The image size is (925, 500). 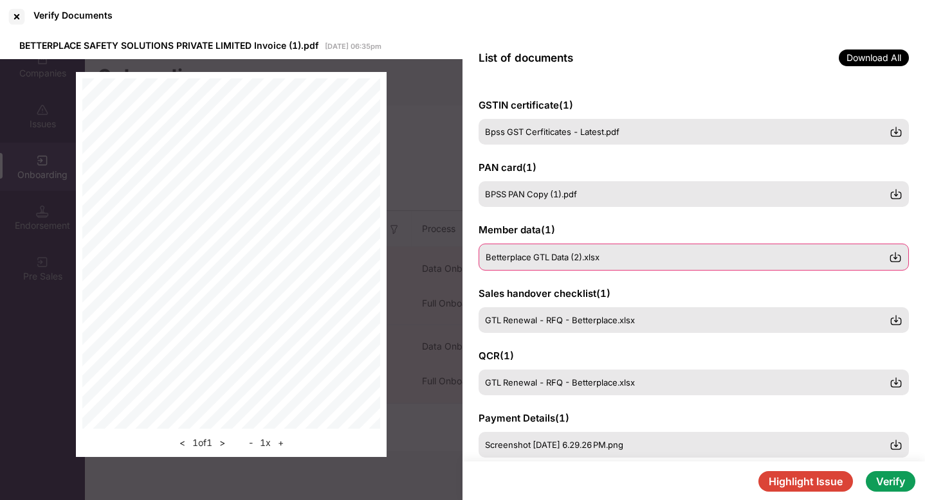 I want to click on span: BETTERPLACE SAFETY SOLUTIONS PRIVATE LIMITED Invoice (1).pdf, so click(x=169, y=45).